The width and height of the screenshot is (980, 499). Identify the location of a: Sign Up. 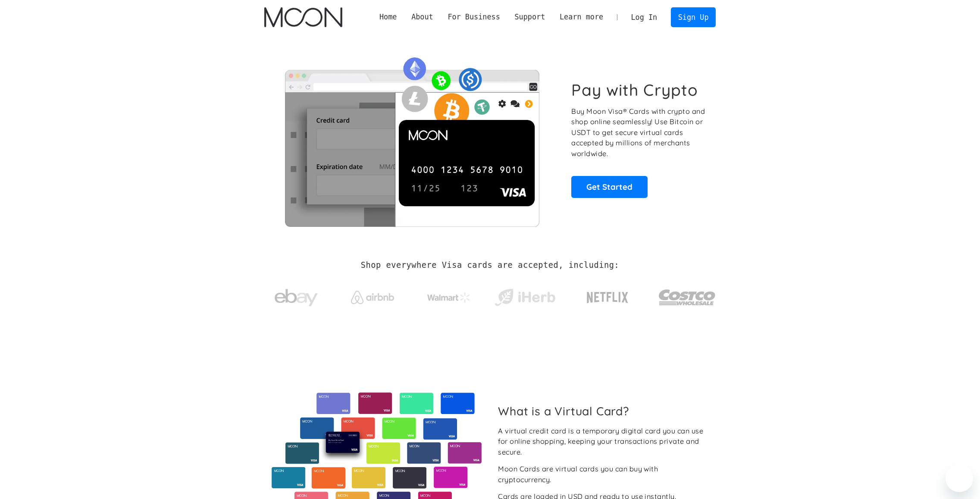
(693, 17).